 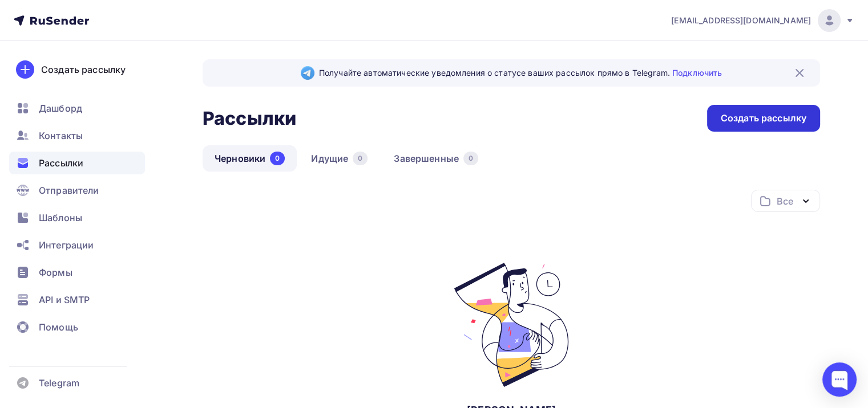 I want to click on a: Дашборд, so click(x=77, y=108).